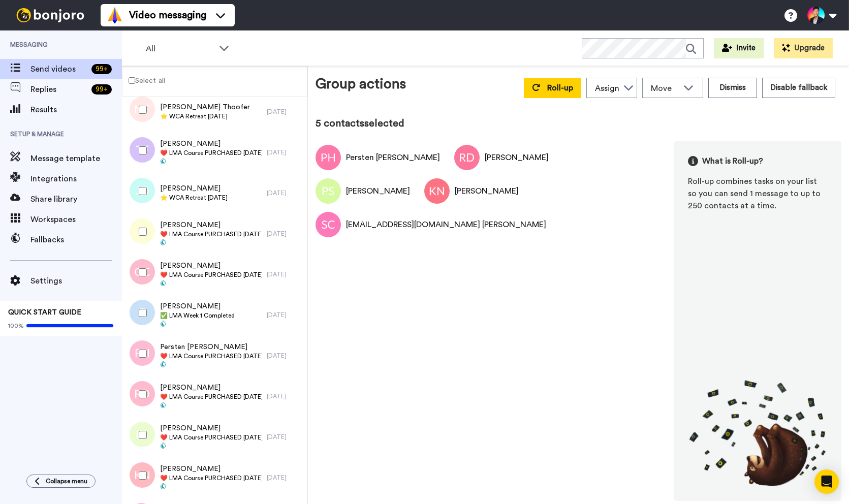  I want to click on span: 100%, so click(16, 325).